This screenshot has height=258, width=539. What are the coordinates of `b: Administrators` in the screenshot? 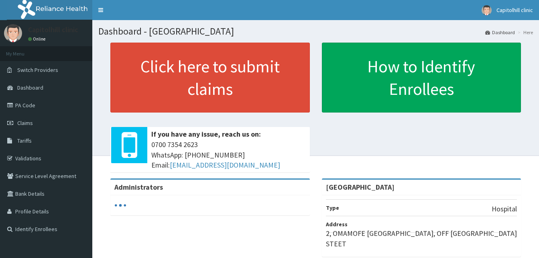 It's located at (139, 187).